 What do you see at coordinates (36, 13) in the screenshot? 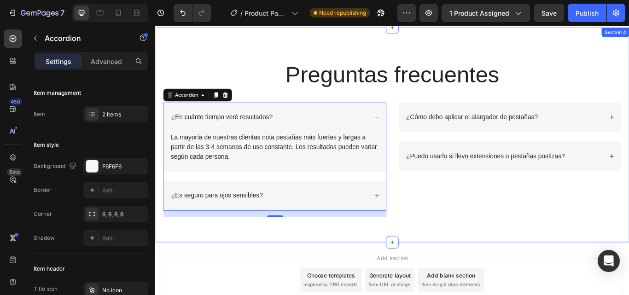
I see `button: 7` at bounding box center [36, 13].